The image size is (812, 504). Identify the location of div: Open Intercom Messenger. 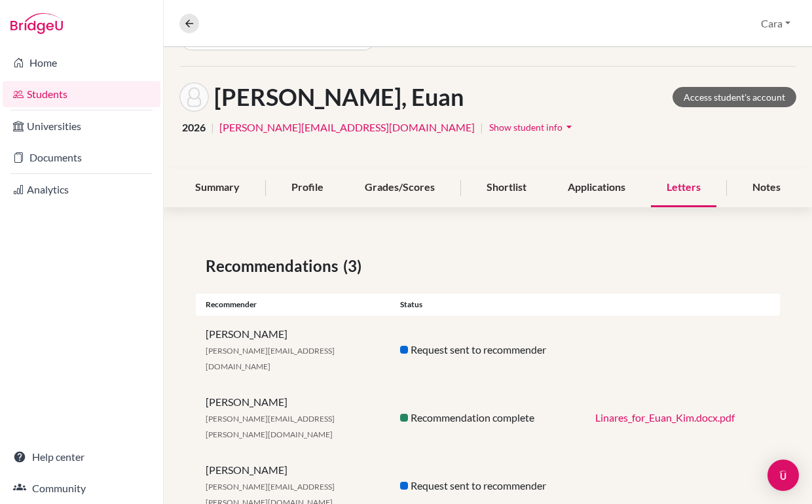
(783, 476).